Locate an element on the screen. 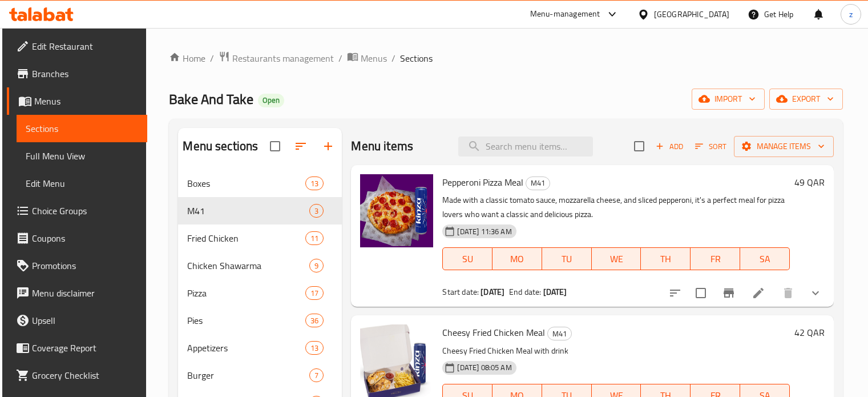 This screenshot has width=868, height=397. a: Edit Menu is located at coordinates (81, 183).